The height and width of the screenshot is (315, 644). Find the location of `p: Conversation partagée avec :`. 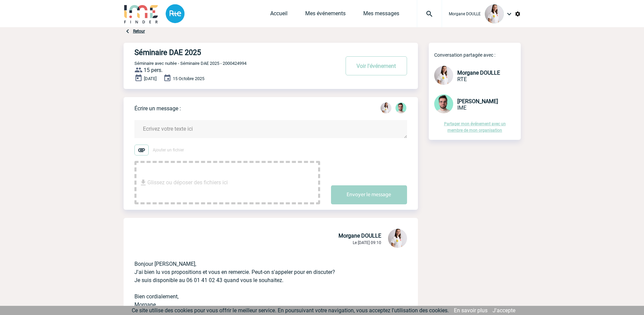

p: Conversation partagée avec : is located at coordinates (477, 55).